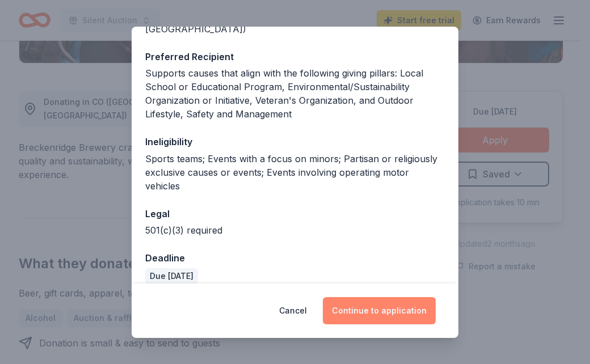  What do you see at coordinates (295, 142) in the screenshot?
I see `div: Ineligibility` at bounding box center [295, 142].